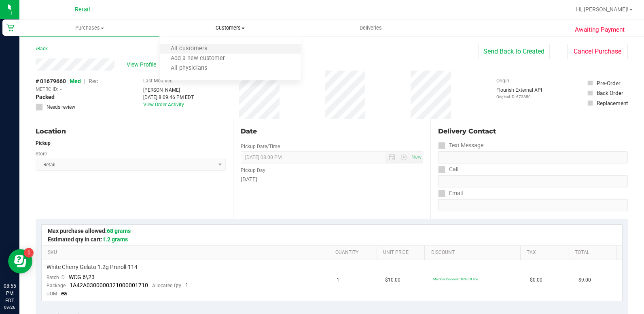 Image resolution: width=644 pixels, height=314 pixels. Describe the element at coordinates (600, 30) in the screenshot. I see `span: Awaiting Payment` at that location.